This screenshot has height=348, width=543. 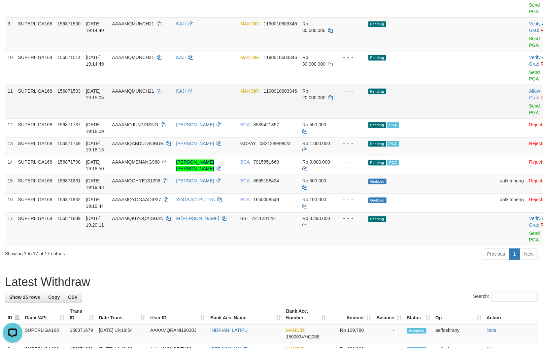 What do you see at coordinates (69, 200) in the screenshot?
I see `span: 156871862` at bounding box center [69, 200].